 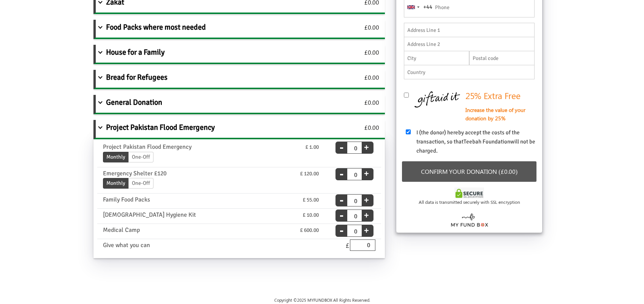 What do you see at coordinates (469, 30) in the screenshot?
I see `input: Address Line 1` at bounding box center [469, 30].